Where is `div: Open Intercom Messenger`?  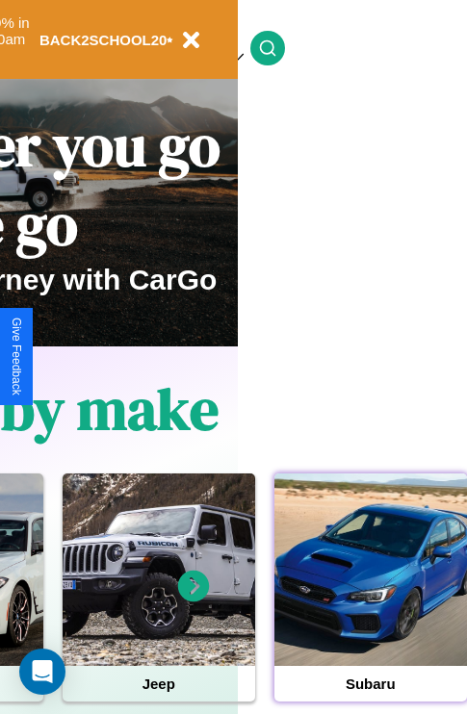
div: Open Intercom Messenger is located at coordinates (42, 672).